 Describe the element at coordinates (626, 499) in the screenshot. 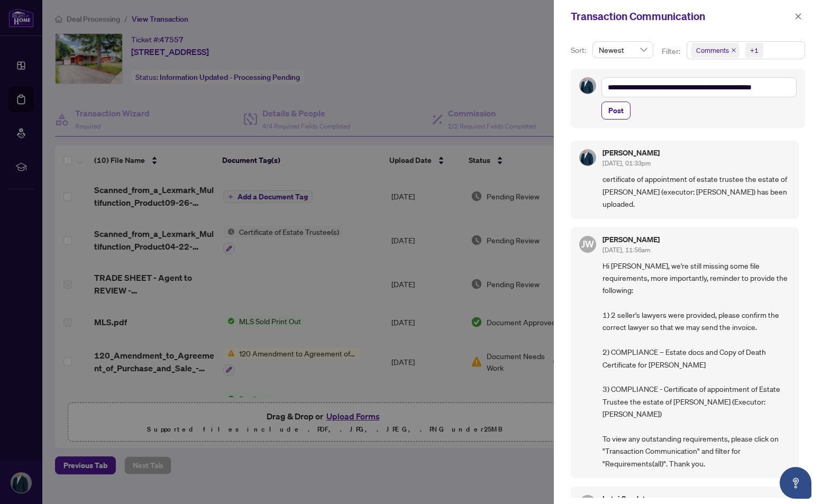

I see `h5: Latai Seadat` at that location.